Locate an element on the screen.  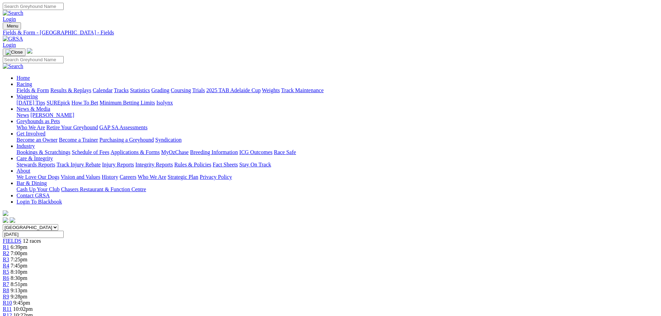
a: Wagering is located at coordinates (27, 96).